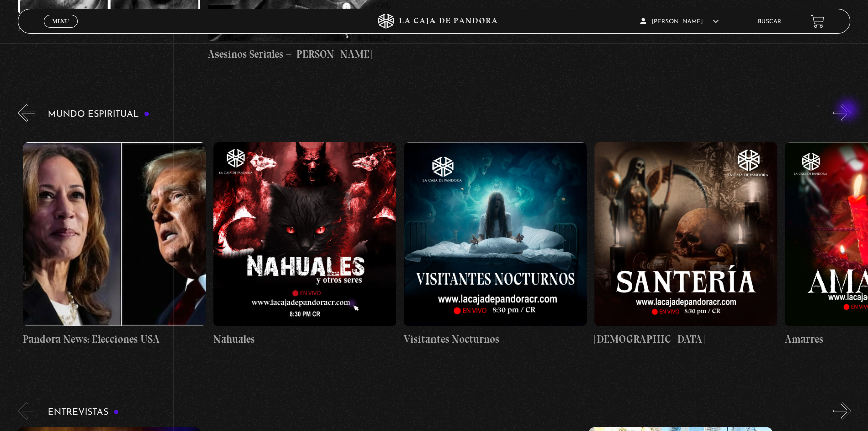 The height and width of the screenshot is (431, 868). What do you see at coordinates (60, 30) in the screenshot?
I see `span: Cerrar` at bounding box center [60, 30].